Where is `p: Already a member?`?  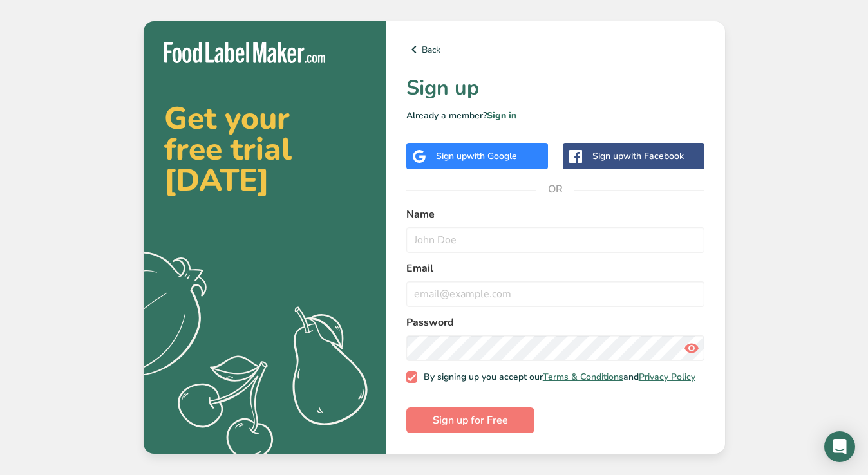
p: Already a member? is located at coordinates (555, 115).